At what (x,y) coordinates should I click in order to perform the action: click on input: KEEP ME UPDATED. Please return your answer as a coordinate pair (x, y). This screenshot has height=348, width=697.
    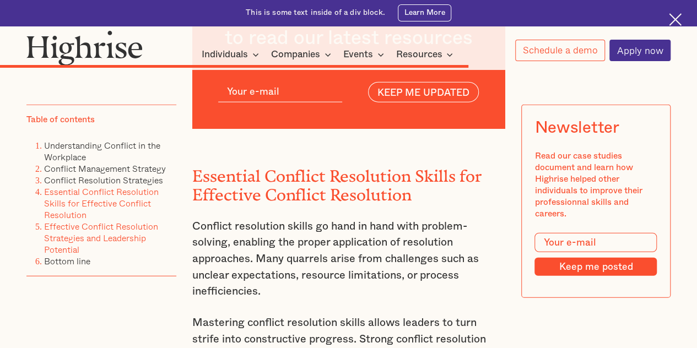
    Looking at the image, I should click on (423, 92).